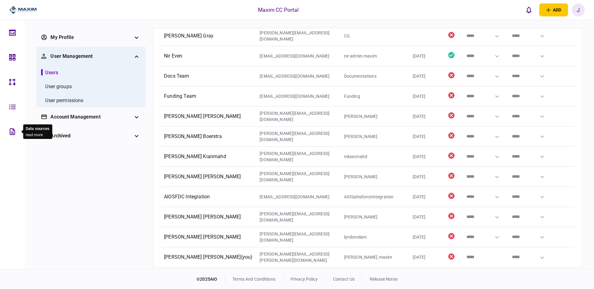 This screenshot has width=594, height=289. What do you see at coordinates (383, 279) in the screenshot?
I see `a: release notes` at bounding box center [383, 279].